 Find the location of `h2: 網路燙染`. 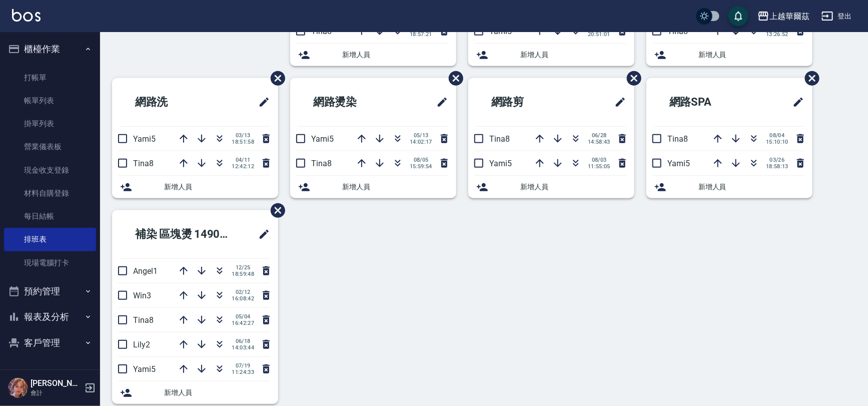

h2: 網路燙染 is located at coordinates (350, 102).